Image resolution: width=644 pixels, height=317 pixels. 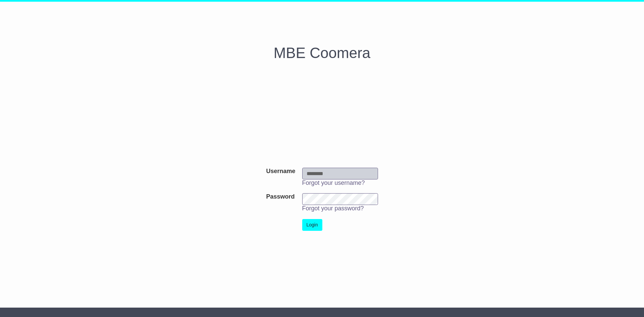 What do you see at coordinates (280, 197) in the screenshot?
I see `label: Password` at bounding box center [280, 197].